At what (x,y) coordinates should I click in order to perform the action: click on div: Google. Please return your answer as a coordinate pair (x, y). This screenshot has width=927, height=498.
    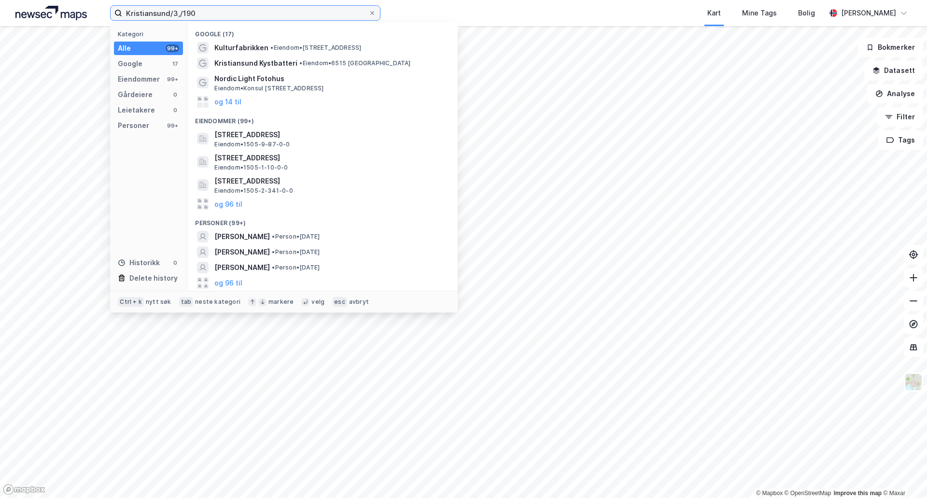
    Looking at the image, I should click on (130, 64).